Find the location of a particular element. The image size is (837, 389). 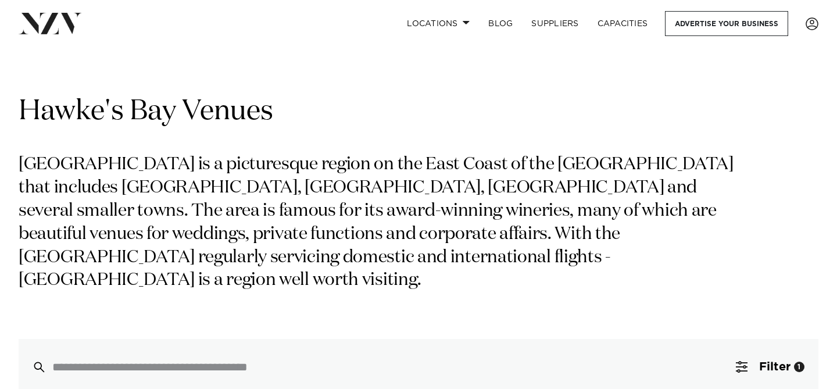

a: Capacities is located at coordinates (622, 23).